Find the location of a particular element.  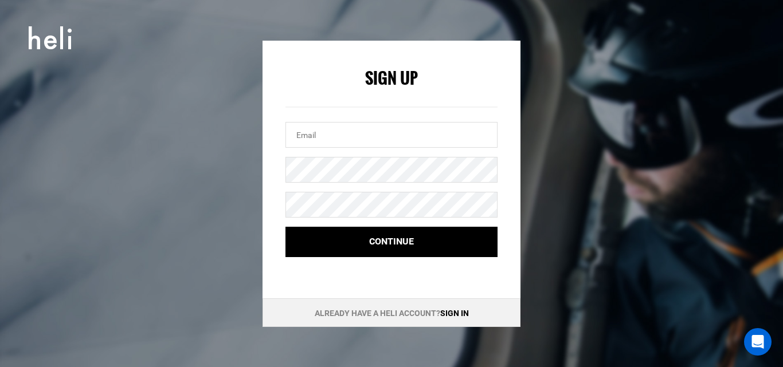

button: Continue is located at coordinates (391, 242).